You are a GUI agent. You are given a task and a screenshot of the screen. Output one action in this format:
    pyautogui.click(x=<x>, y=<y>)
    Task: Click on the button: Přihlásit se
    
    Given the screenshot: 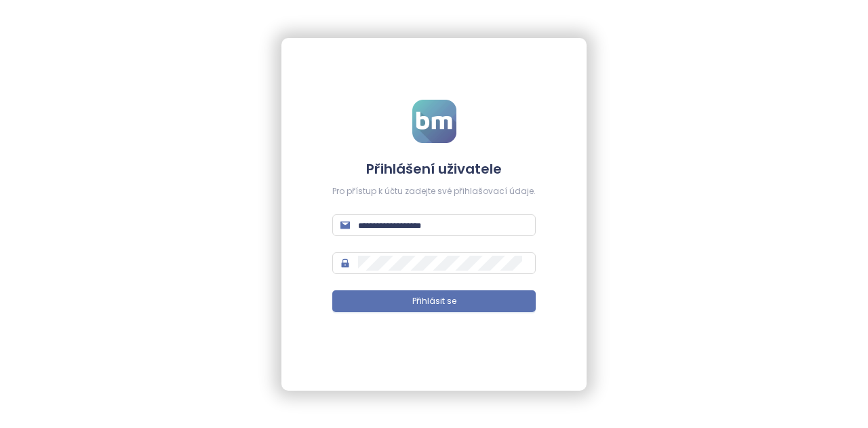 What is the action you would take?
    pyautogui.click(x=434, y=301)
    